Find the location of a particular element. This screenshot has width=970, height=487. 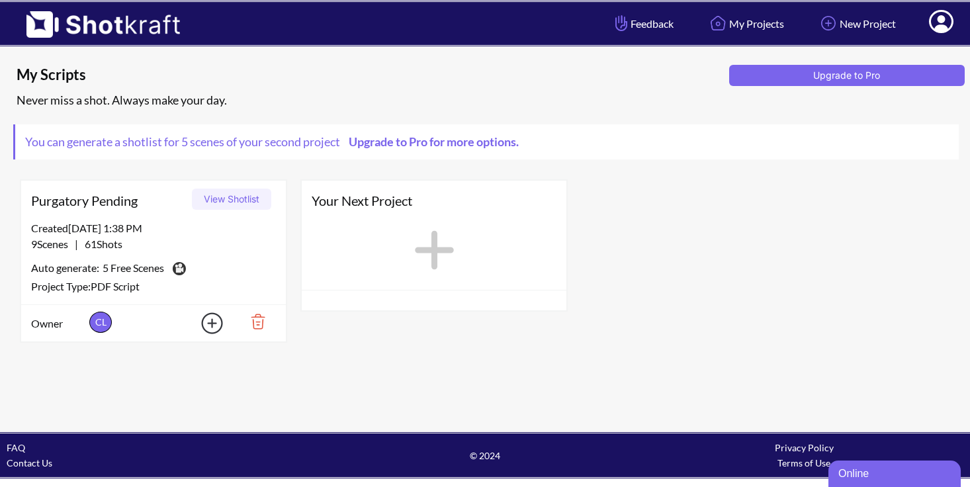

button: Upgrade to Pro is located at coordinates (847, 75).